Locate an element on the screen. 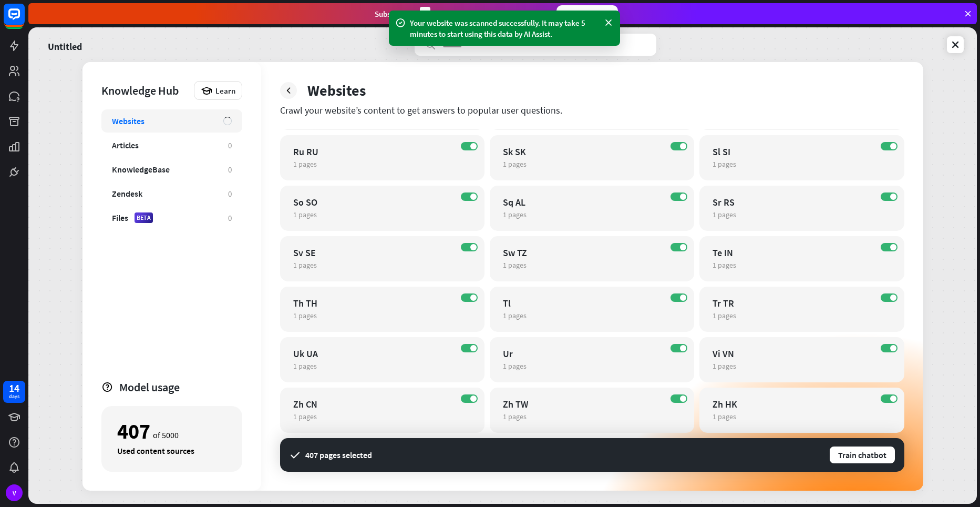  div: 14 is located at coordinates (14, 388).